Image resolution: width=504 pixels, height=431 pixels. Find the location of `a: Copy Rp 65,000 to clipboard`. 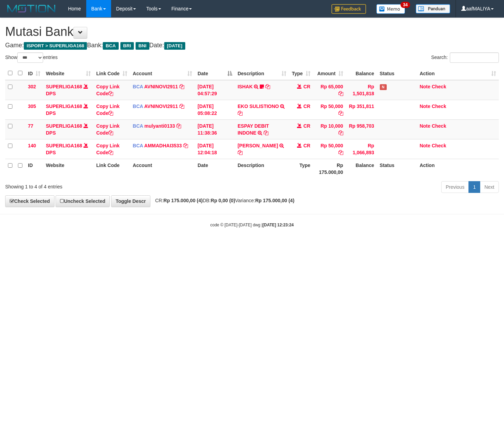

a: Copy Rp 65,000 to clipboard is located at coordinates (341, 94).